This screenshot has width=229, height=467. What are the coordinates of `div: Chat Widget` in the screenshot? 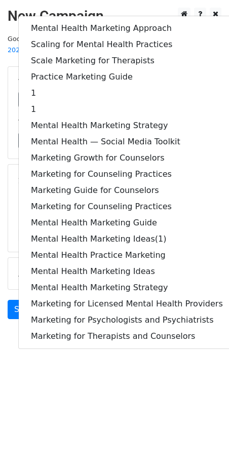 It's located at (204, 442).